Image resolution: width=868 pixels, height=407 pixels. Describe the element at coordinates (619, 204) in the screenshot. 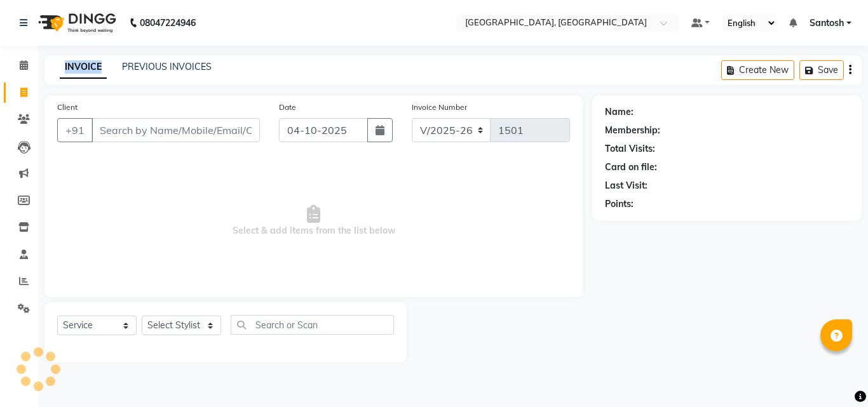

I see `div: Points:` at that location.